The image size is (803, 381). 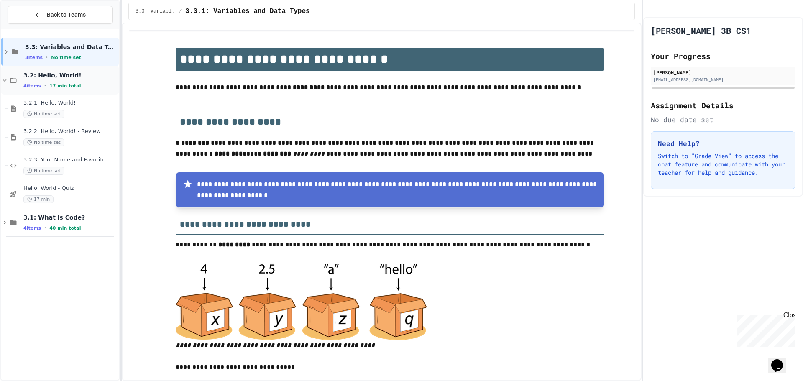 What do you see at coordinates (31, 28) in the screenshot?
I see `div: Chat with us now!Close` at bounding box center [31, 28].